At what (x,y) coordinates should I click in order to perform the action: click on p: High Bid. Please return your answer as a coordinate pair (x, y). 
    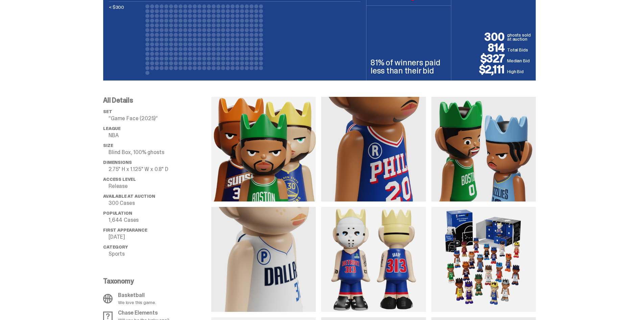
    Looking at the image, I should click on (519, 71).